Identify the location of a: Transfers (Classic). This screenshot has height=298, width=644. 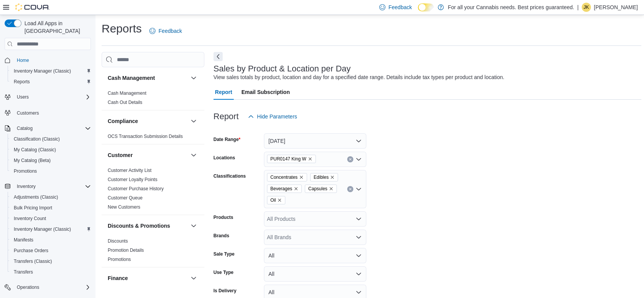
(33, 262).